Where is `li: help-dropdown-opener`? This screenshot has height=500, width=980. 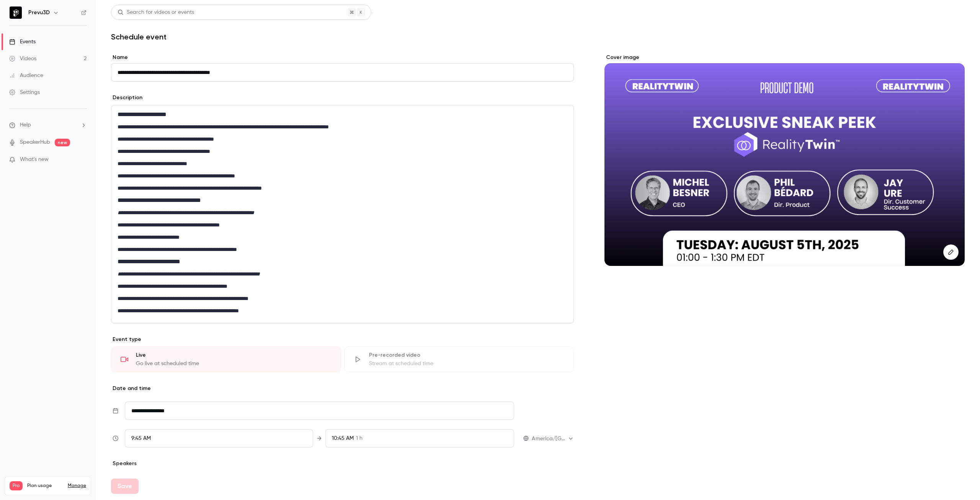
li: help-dropdown-opener is located at coordinates (48, 125).